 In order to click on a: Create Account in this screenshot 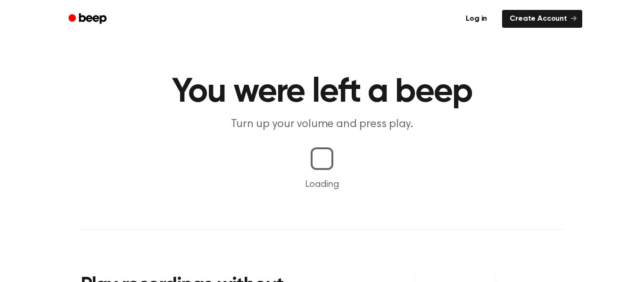, I will do `click(542, 19)`.